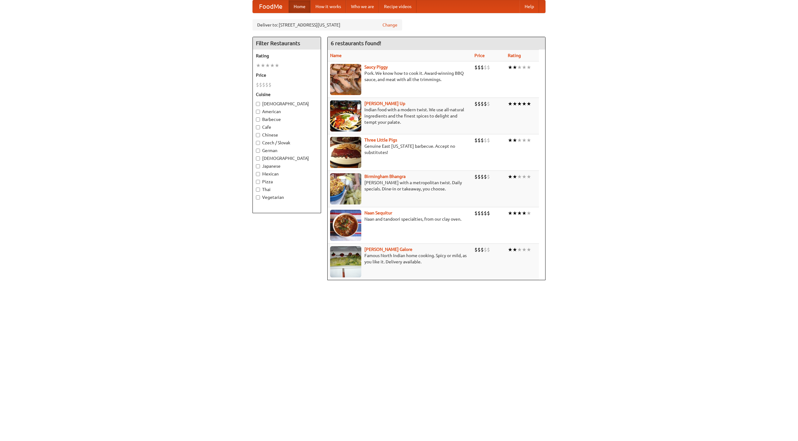 The image size is (798, 441). What do you see at coordinates (287, 119) in the screenshot?
I see `label: Barbecue` at bounding box center [287, 119].